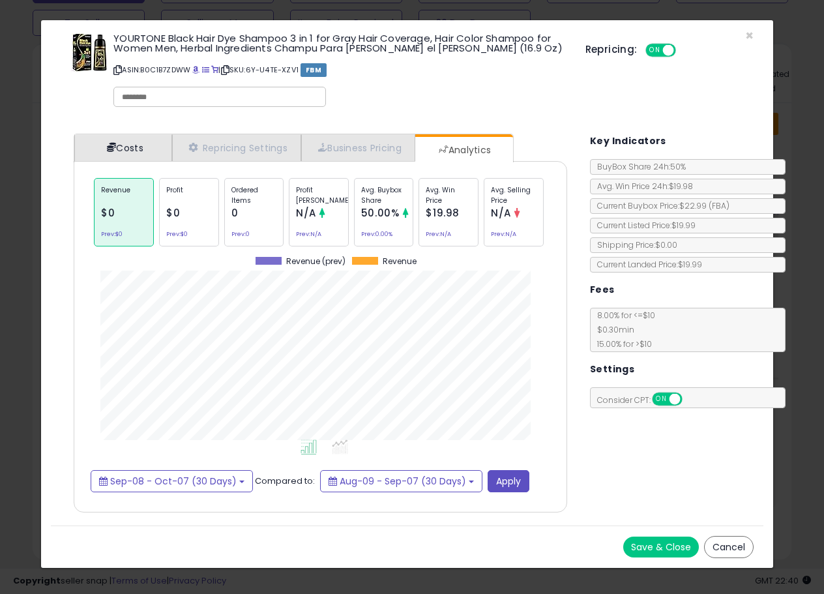 This screenshot has width=824, height=594. I want to click on span: FBM, so click(313, 70).